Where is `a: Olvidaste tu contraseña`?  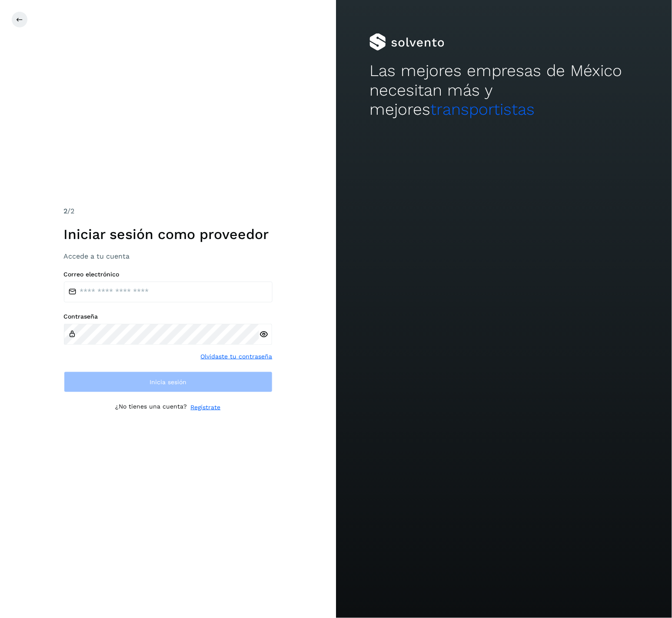 a: Olvidaste tu contraseña is located at coordinates (237, 357).